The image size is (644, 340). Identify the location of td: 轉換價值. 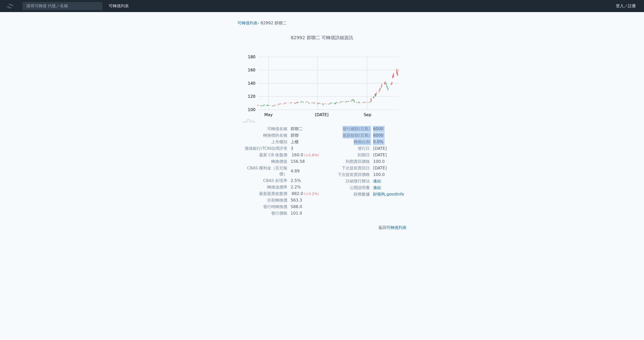
(264, 162).